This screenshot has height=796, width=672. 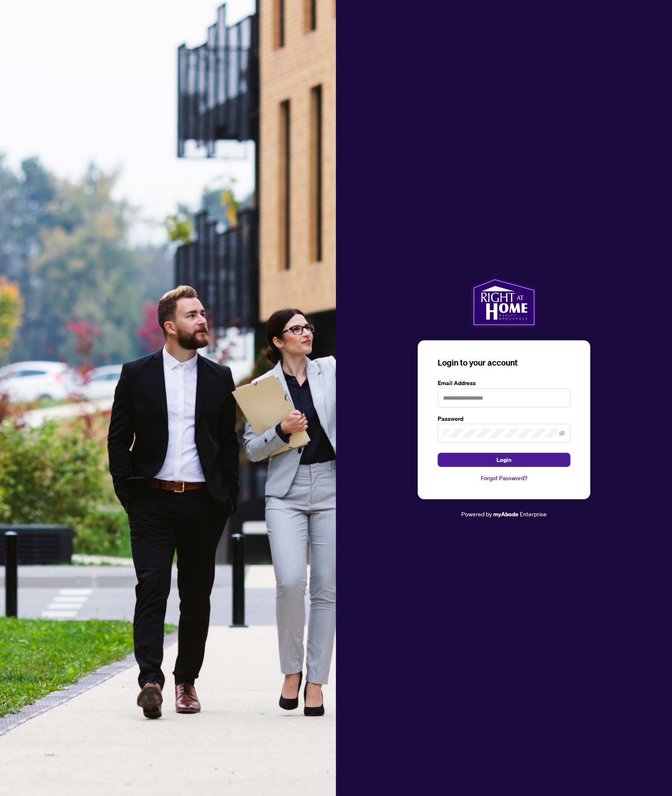 I want to click on span: eye-invisible, so click(x=563, y=433).